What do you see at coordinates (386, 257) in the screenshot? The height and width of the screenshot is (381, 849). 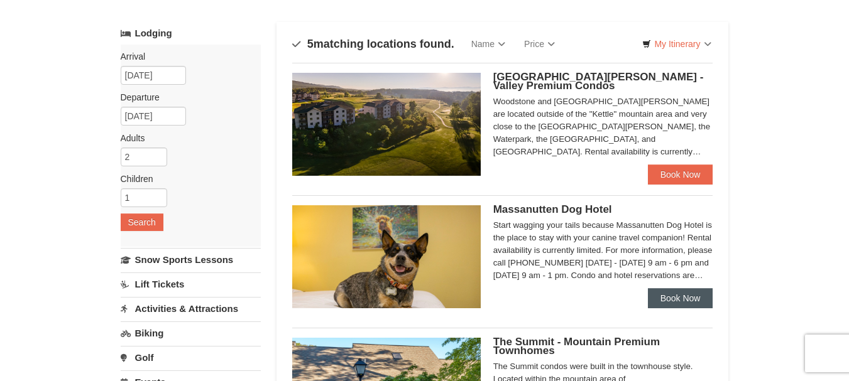 I see `img: 27428181-5-81c892a3.jpg` at bounding box center [386, 257].